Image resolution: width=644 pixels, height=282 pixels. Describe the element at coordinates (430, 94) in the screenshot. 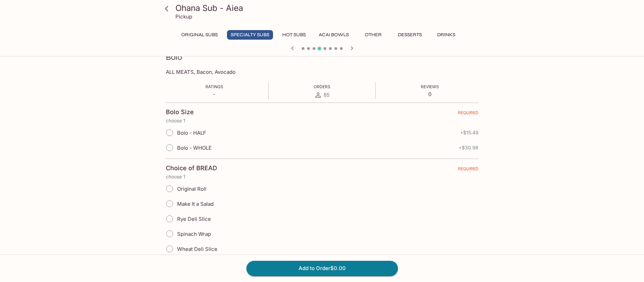

I see `p: 0` at that location.